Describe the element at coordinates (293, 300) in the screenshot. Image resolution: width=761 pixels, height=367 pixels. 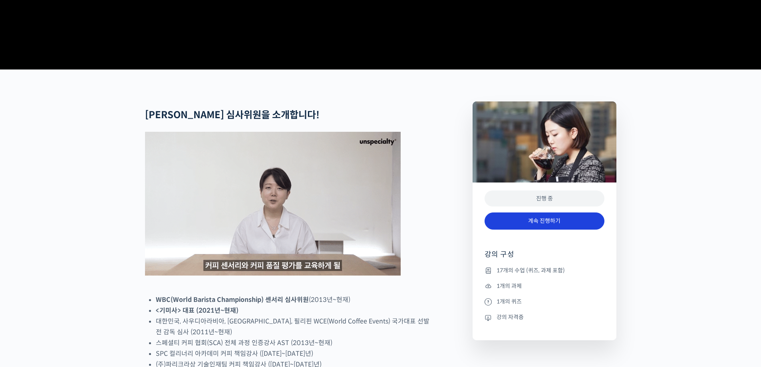
I see `li: (2013년~현재)` at that location.